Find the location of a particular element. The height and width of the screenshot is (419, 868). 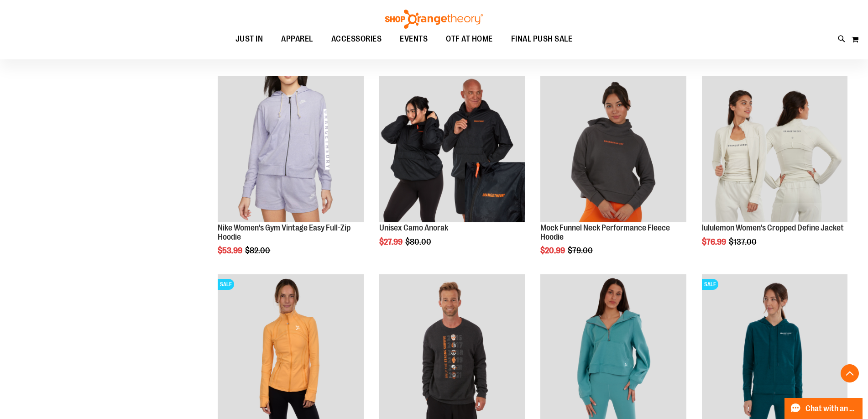

a: Product image for lululemon Define Jacket Cropped is located at coordinates (774, 150).